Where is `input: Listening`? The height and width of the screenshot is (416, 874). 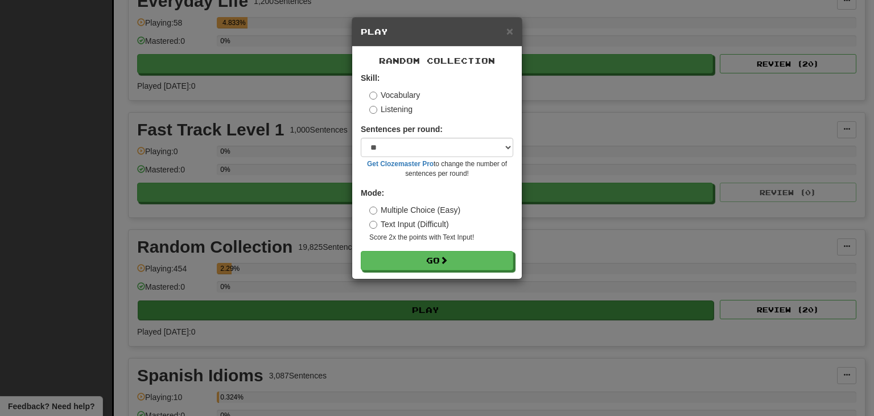 input: Listening is located at coordinates (373, 110).